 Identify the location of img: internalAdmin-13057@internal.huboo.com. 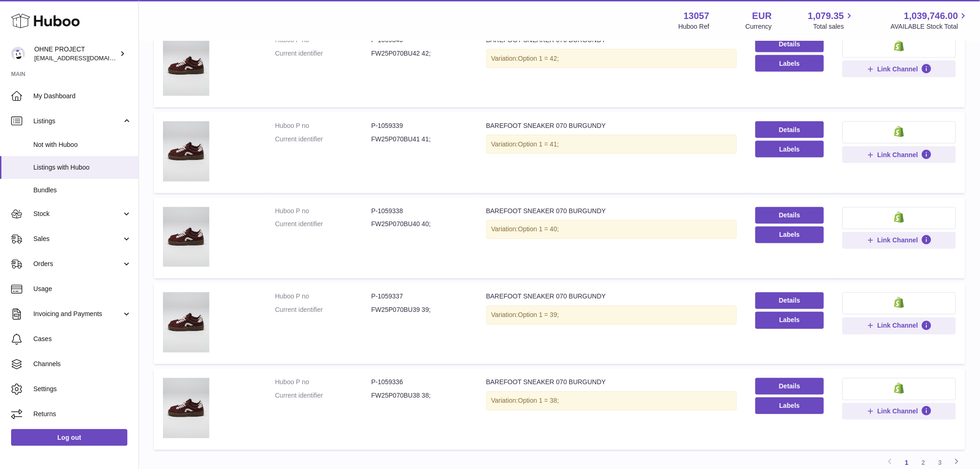
(18, 54).